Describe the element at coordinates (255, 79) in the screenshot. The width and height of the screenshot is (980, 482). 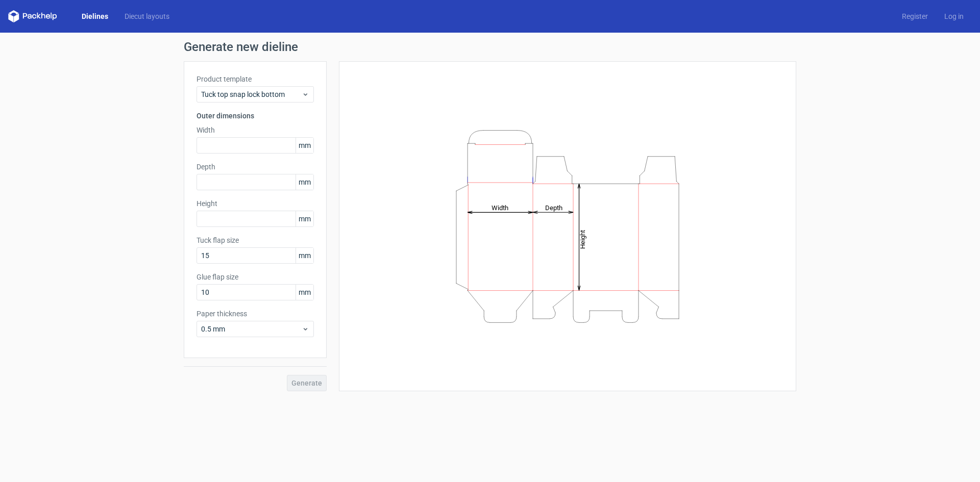
I see `label: Product template` at that location.